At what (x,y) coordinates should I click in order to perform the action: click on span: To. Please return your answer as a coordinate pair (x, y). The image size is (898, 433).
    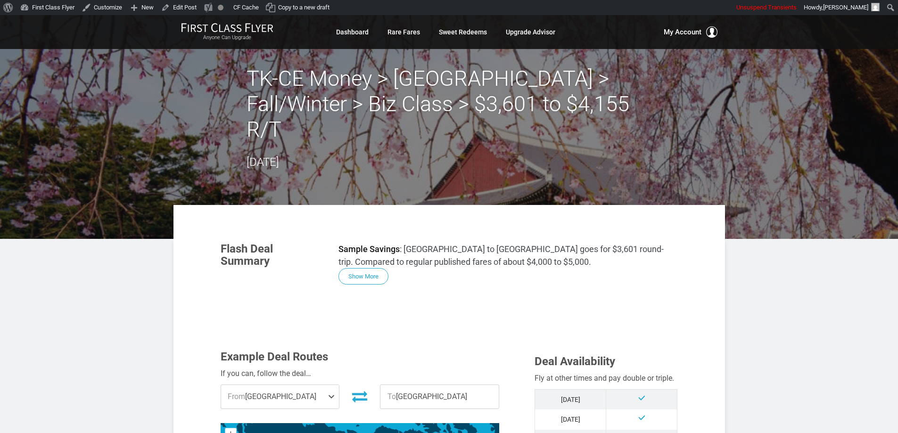
    Looking at the image, I should click on (392, 396).